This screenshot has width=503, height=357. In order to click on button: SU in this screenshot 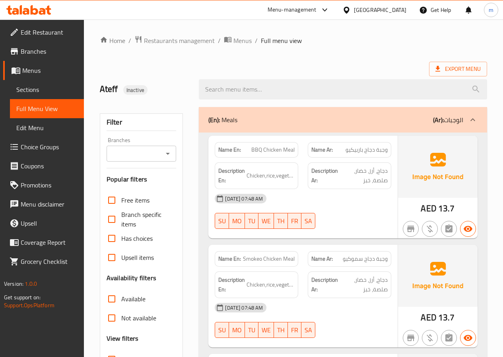, I will do `click(222, 221)`.